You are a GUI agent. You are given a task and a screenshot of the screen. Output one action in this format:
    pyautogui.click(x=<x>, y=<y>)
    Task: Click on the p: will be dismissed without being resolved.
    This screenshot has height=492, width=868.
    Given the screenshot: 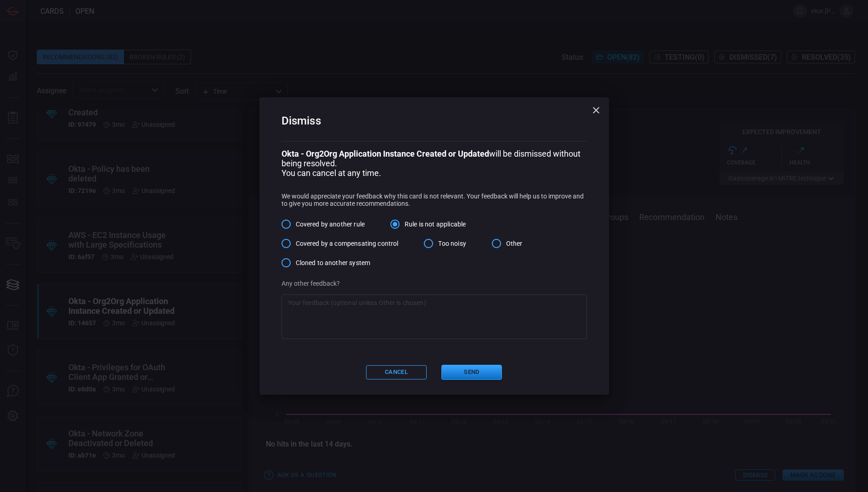 What is the action you would take?
    pyautogui.click(x=434, y=158)
    